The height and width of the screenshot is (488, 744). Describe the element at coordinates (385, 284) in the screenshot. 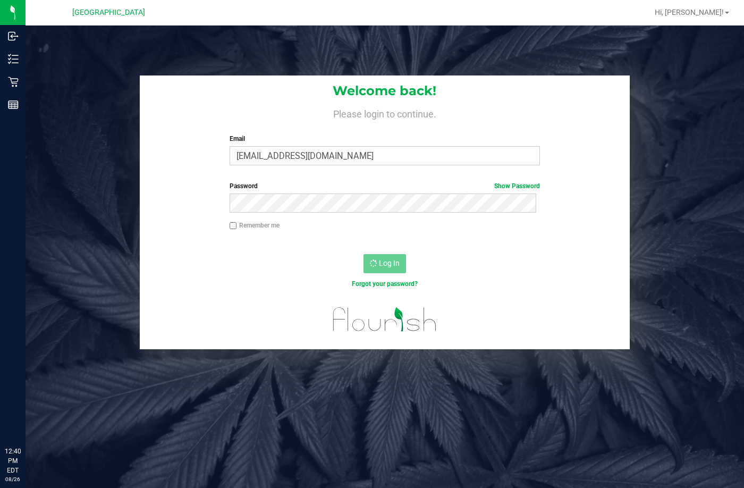

I see `a: Forgot your password?` at that location.